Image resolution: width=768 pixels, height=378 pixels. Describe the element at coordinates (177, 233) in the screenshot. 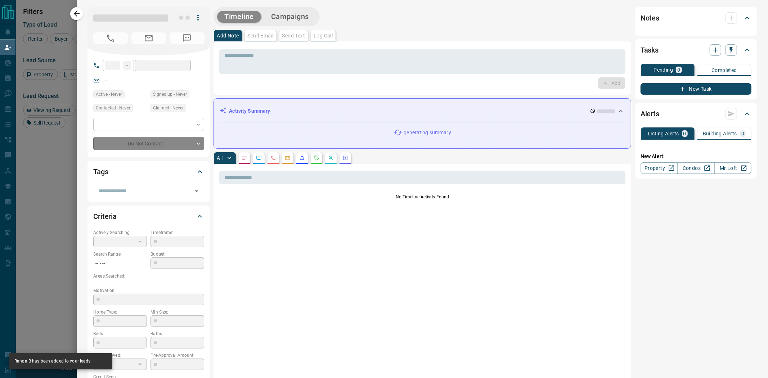

I see `p: Timeframe:` at that location.